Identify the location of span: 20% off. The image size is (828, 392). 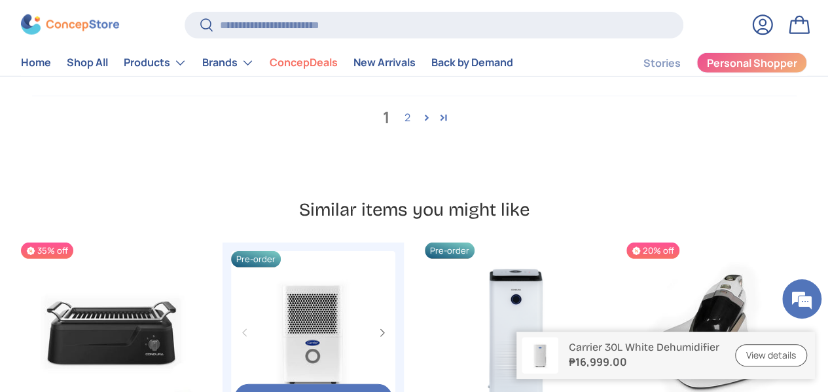
(653, 250).